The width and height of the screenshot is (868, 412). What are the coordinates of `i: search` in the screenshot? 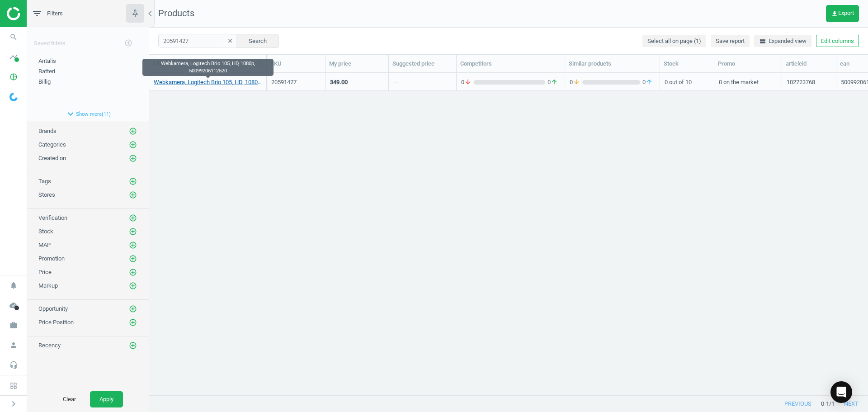 It's located at (14, 37).